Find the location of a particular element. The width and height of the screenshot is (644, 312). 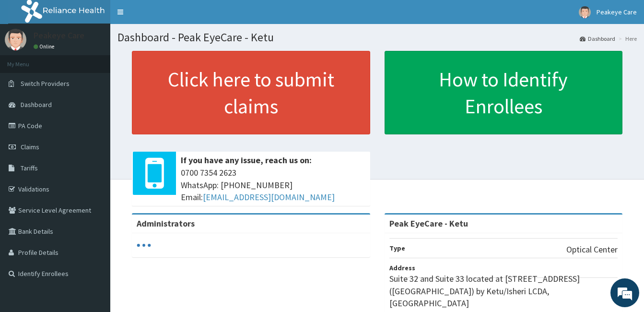

p: Peakeye Care is located at coordinates (59, 36).